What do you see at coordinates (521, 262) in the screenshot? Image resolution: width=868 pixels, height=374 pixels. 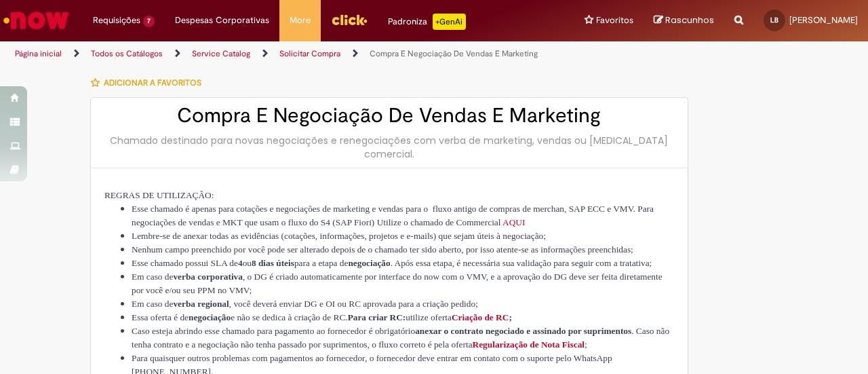 I see `span: . Após essa etapa, é necessária sua validação para seguir com a tratativa;` at bounding box center [521, 262].